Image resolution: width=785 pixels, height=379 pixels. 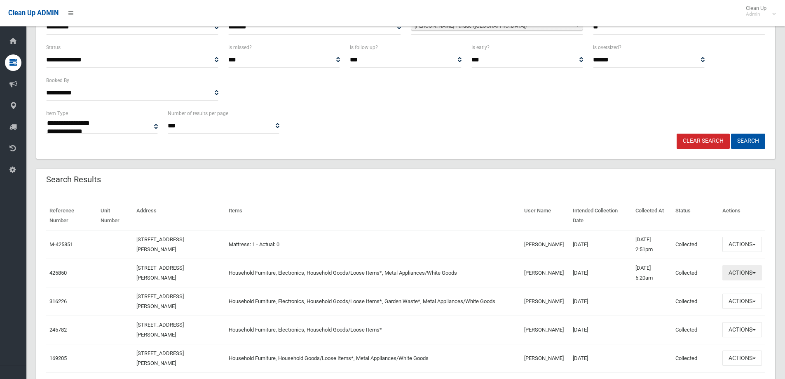 I want to click on td: Household Furniture, Electronics, Household Goods/Loose Items*, Garden Waste*, Metal Appliances/W..., so click(x=373, y=301).